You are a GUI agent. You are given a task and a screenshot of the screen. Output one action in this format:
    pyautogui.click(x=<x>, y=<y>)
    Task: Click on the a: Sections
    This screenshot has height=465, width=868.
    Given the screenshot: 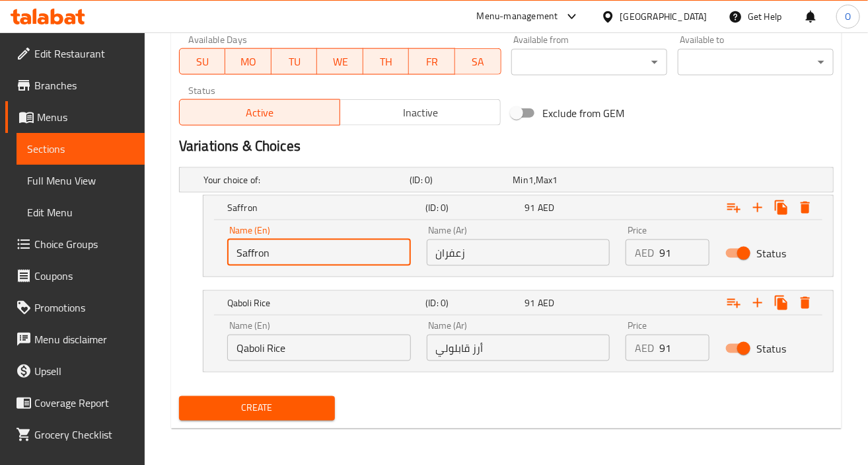 What is the action you would take?
    pyautogui.click(x=80, y=149)
    